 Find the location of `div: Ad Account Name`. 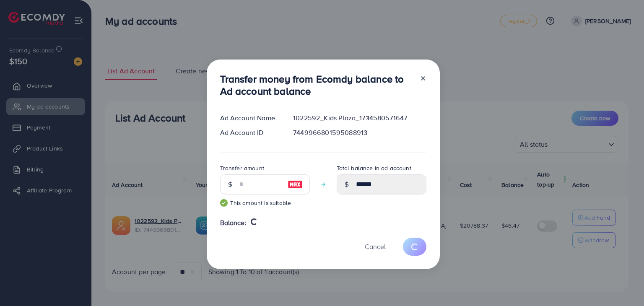

div: Ad Account Name is located at coordinates (249, 118).